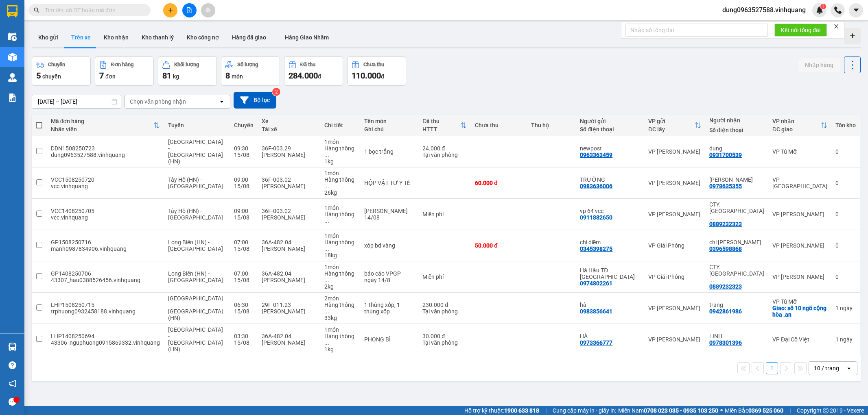 The width and height of the screenshot is (868, 415). What do you see at coordinates (846, 340) in the screenshot?
I see `span: ngày` at bounding box center [846, 340].